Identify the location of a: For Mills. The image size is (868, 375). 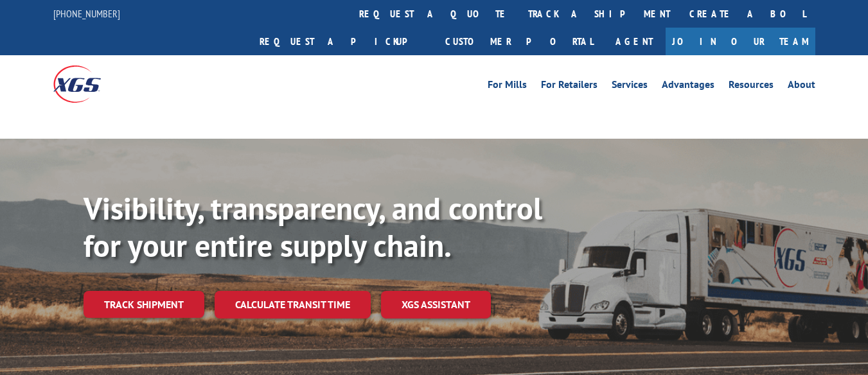
(507, 87).